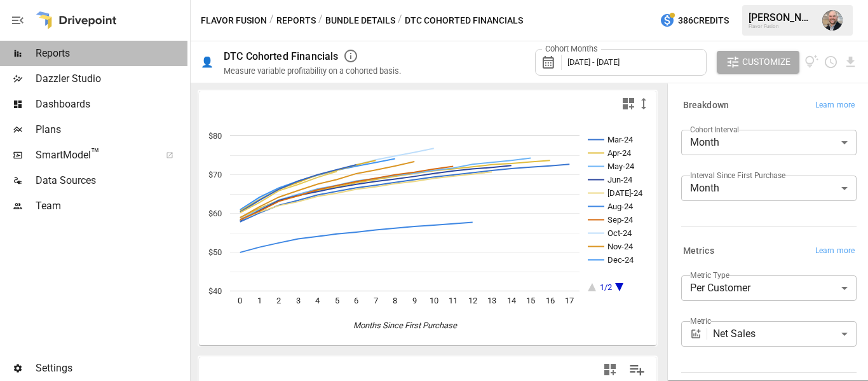 The height and width of the screenshot is (381, 868). Describe the element at coordinates (278, 300) in the screenshot. I see `text: 2` at that location.